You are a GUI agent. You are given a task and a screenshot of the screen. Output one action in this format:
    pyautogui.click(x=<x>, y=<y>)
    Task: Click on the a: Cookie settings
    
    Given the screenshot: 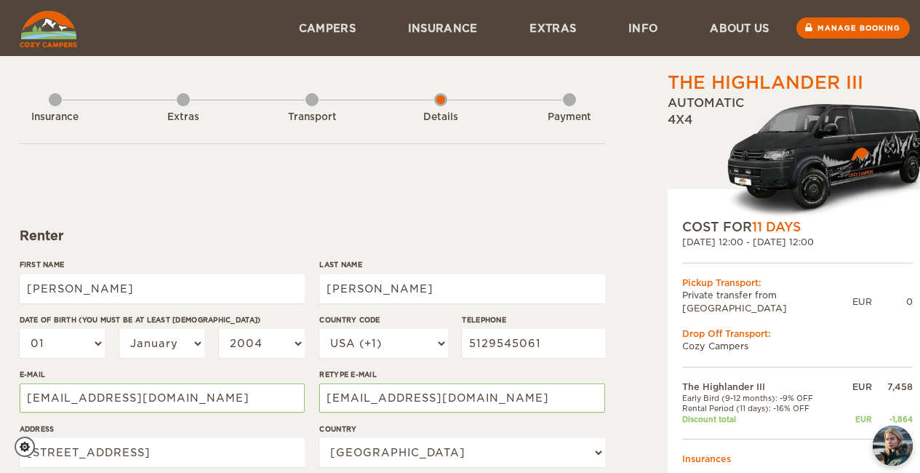 What is the action you would take?
    pyautogui.click(x=29, y=446)
    